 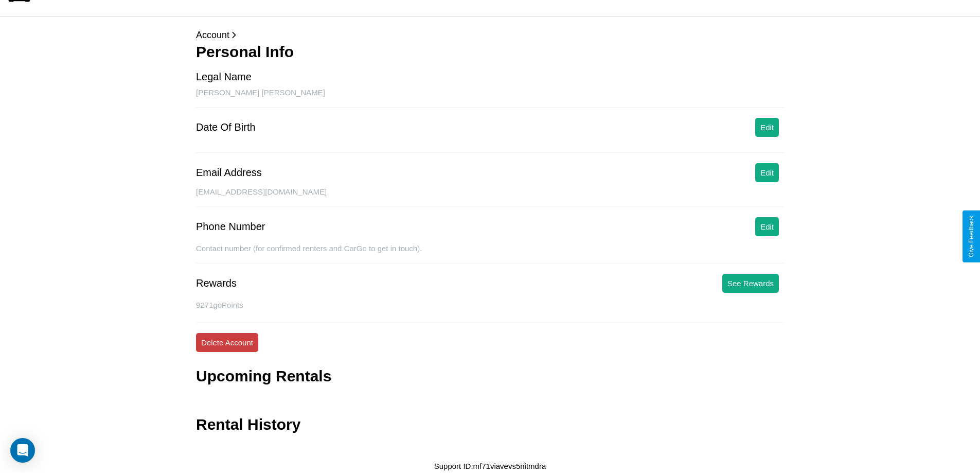 I want to click on div: Phone Number, so click(x=231, y=226).